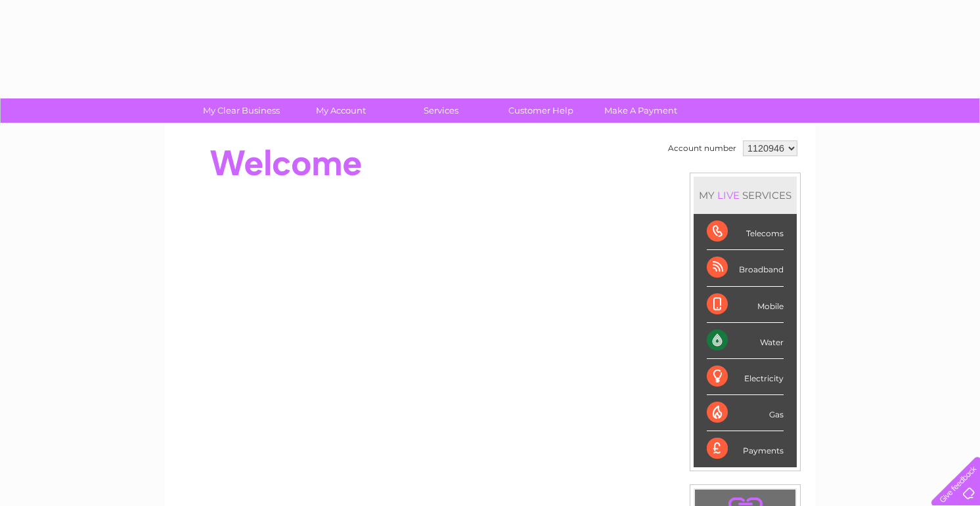 Image resolution: width=980 pixels, height=506 pixels. Describe the element at coordinates (640, 110) in the screenshot. I see `a: Make A Payment` at that location.